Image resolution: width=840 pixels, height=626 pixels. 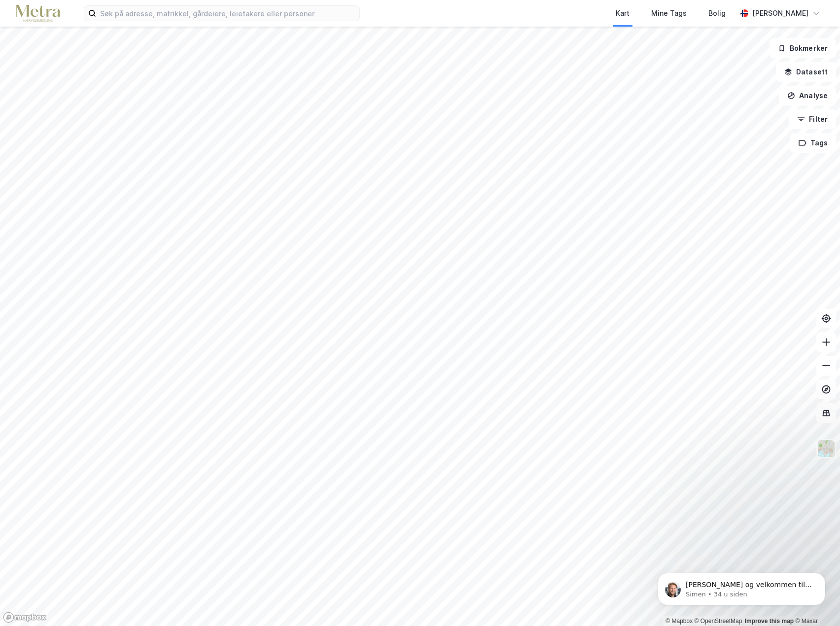 What do you see at coordinates (99, 37) in the screenshot?
I see `div: message notification from Simen, 34 u siden. Hei og velkommen til Newsec Maps, Geir Om det er du ...` at bounding box center [99, 37].